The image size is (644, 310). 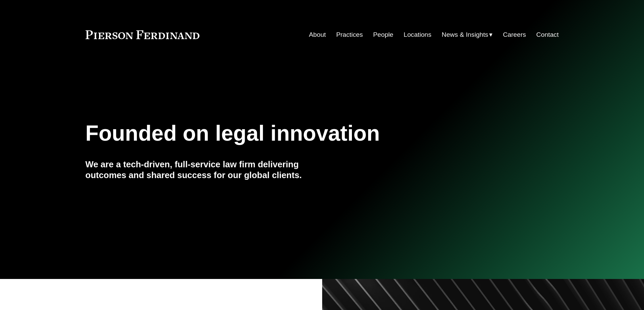 What do you see at coordinates (318, 35) in the screenshot?
I see `a: About` at bounding box center [318, 35].